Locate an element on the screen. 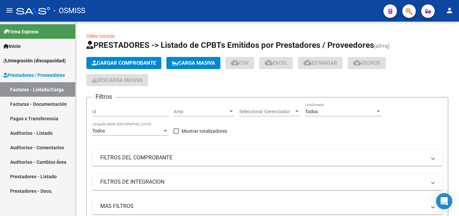 The image size is (459, 216). app-download-masive: Descarga masiva de comprobantes (adjuntos) is located at coordinates (117, 80).